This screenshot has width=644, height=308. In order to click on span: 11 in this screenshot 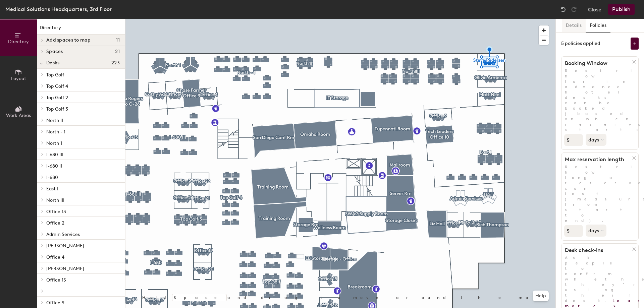, I will do `click(117, 40)`.